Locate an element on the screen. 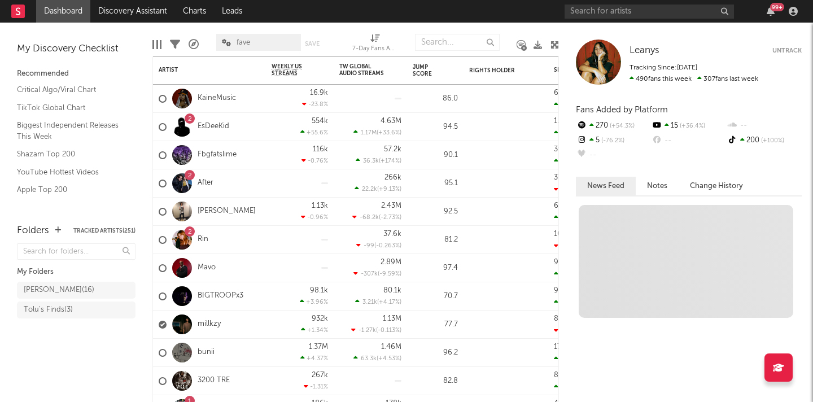 The width and height of the screenshot is (813, 402). span: 3.21k is located at coordinates (370, 302).